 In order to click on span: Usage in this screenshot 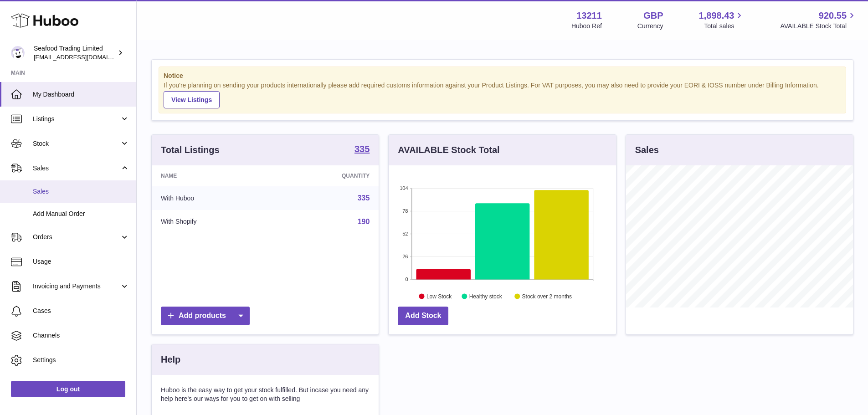, I will do `click(81, 262)`.